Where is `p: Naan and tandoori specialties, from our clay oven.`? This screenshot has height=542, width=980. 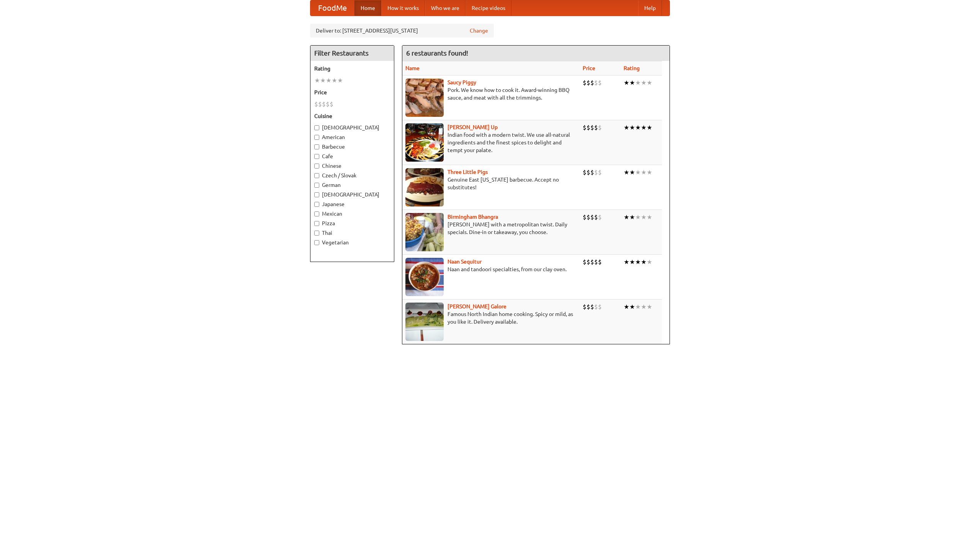
p: Naan and tandoori specialties, from our clay oven. is located at coordinates (491, 269).